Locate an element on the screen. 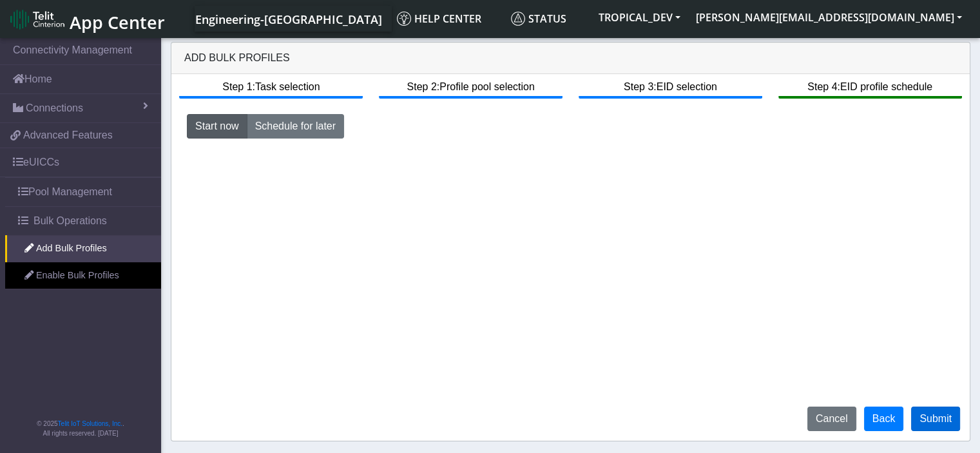 This screenshot has height=453, width=980. button: Start now is located at coordinates (217, 126).